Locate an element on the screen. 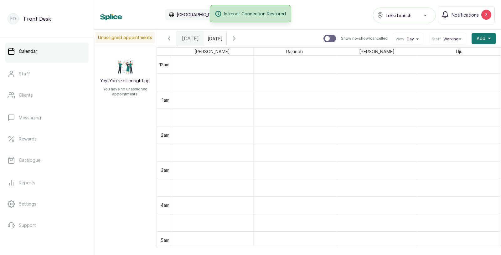  p: Rewards is located at coordinates (28, 139).